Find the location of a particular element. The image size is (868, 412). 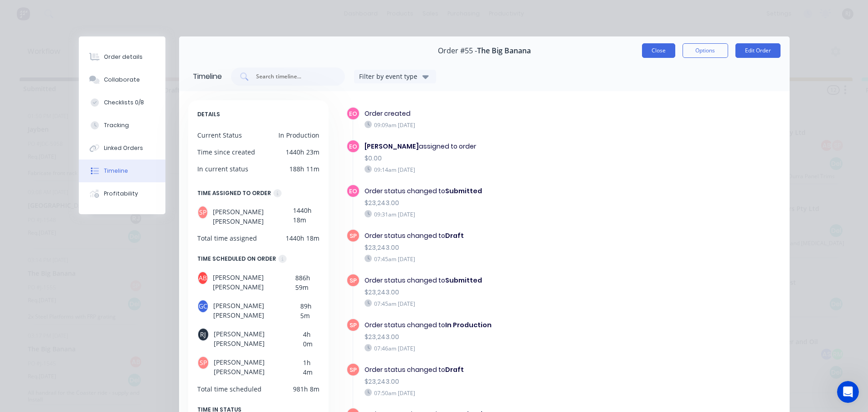

div: Profitability is located at coordinates (121, 194).